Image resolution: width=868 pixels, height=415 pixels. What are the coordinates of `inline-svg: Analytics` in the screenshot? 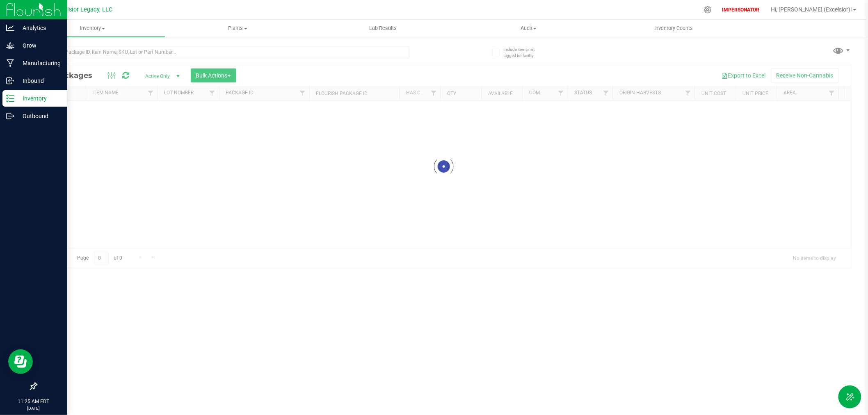 It's located at (10, 28).